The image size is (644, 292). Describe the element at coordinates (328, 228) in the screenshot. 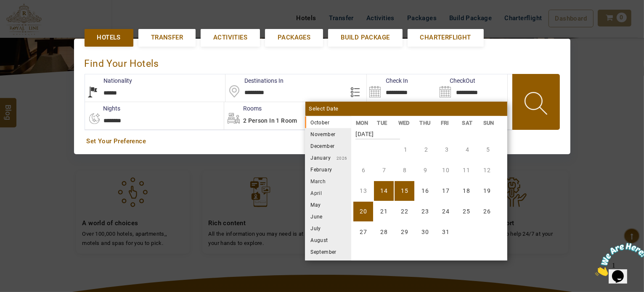

I see `li: July` at that location.